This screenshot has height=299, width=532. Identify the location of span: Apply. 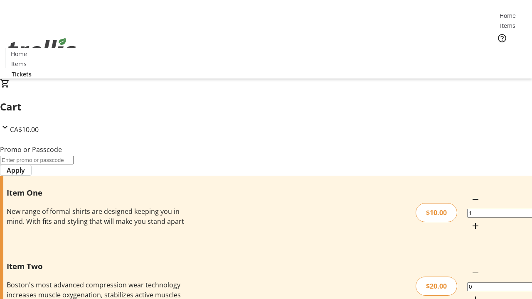
(16, 171).